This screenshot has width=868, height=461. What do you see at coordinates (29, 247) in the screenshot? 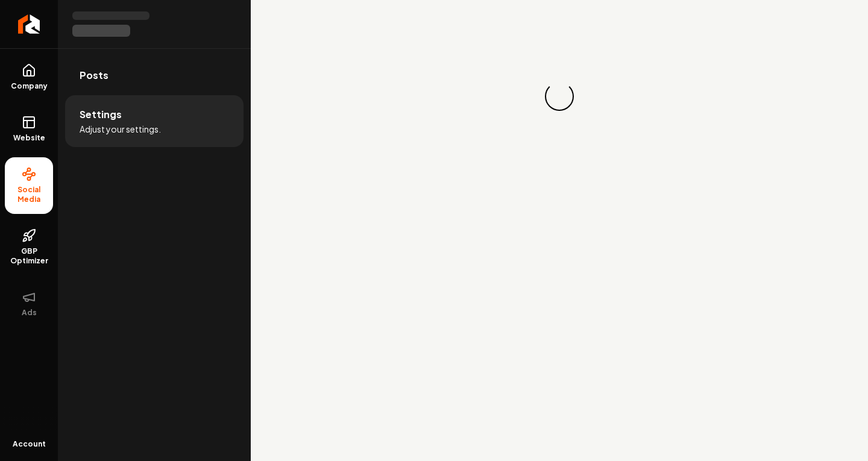
I see `a: GBP Optimizer` at bounding box center [29, 247].